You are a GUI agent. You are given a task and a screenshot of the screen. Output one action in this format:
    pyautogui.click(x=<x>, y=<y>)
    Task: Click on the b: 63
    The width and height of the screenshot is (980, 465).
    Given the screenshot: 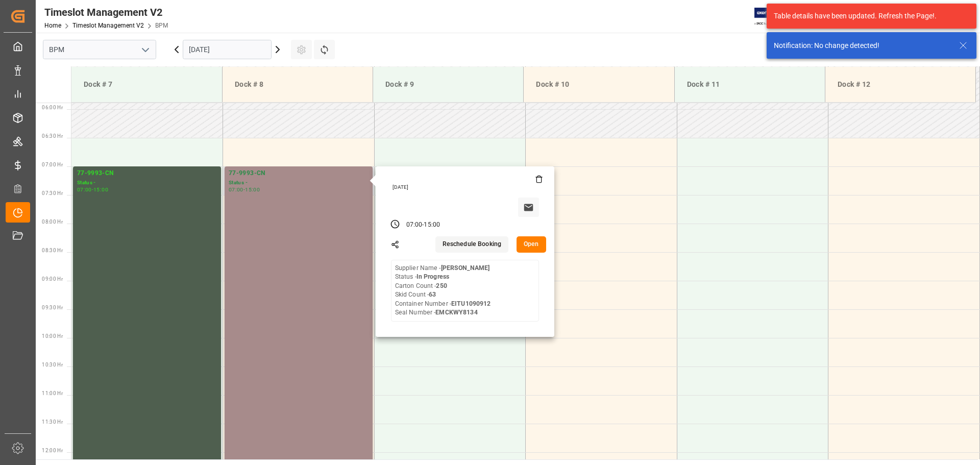 What is the action you would take?
    pyautogui.click(x=432, y=295)
    